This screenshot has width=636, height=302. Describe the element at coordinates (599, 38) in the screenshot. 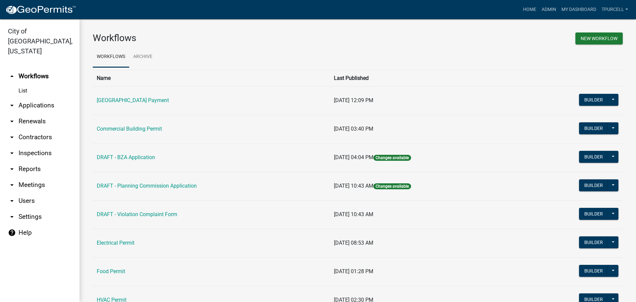

I see `button: New Workflow` at that location.